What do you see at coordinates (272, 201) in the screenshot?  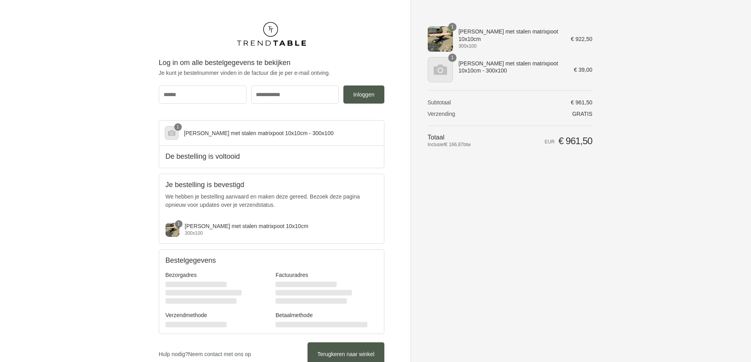 I see `p: We hebben je bestelling aanvaard en maken deze gereed. Bezoek deze pagina opnieuw voor updates ov...` at bounding box center [272, 201].